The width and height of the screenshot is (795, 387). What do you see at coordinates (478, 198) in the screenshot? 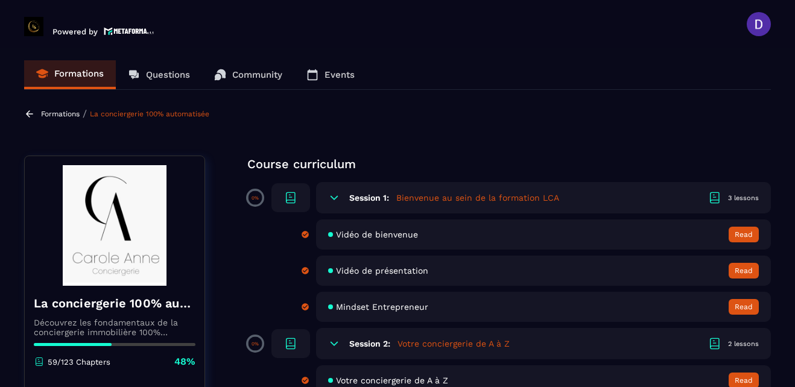
I see `h5: Bienvenue au sein de la formation LCA` at bounding box center [478, 198].